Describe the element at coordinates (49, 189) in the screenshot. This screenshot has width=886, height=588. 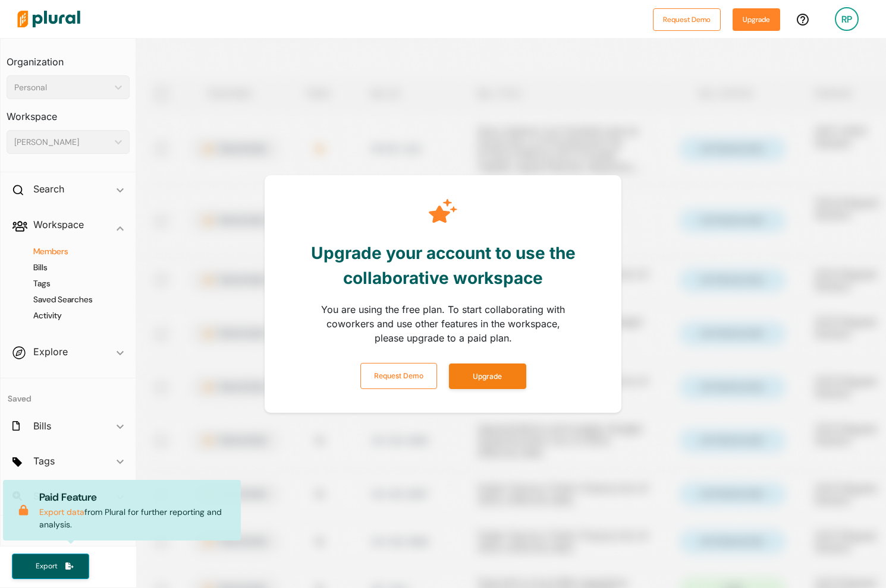
I see `h2: Search` at that location.